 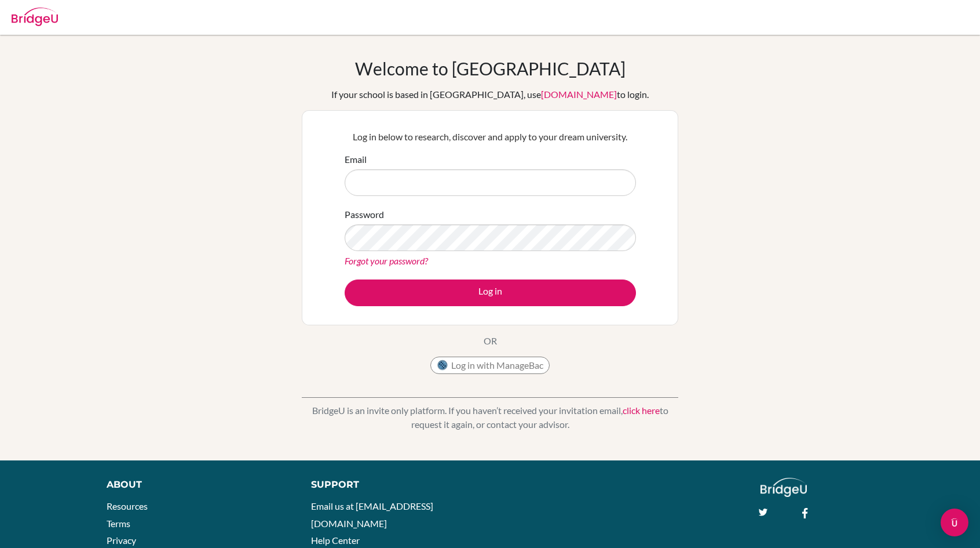 What do you see at coordinates (127, 506) in the screenshot?
I see `a: Resources` at bounding box center [127, 506].